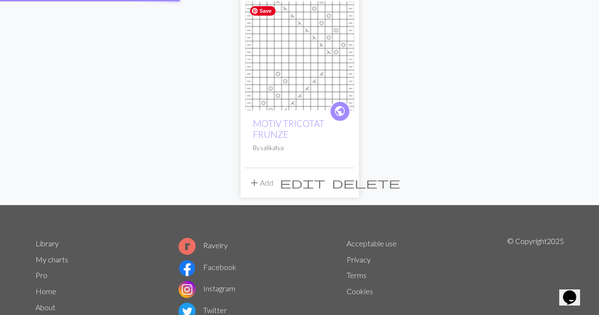  I want to click on i: public, so click(339, 111).